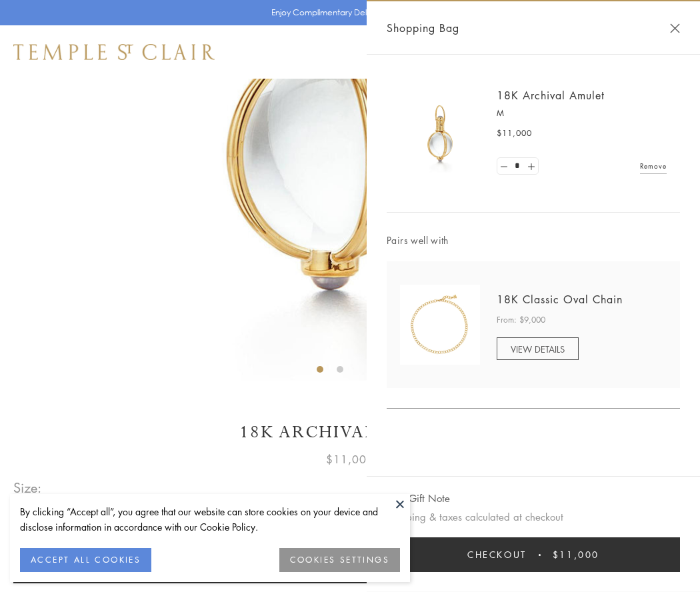  Describe the element at coordinates (675, 28) in the screenshot. I see `button: Close Shopping Bag` at that location.